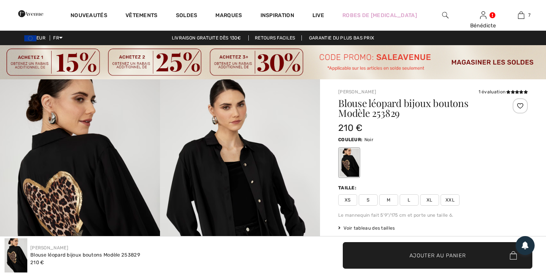 The height and width of the screenshot is (274, 546). What do you see at coordinates (89, 16) in the screenshot?
I see `a: Nouveautés` at bounding box center [89, 16].